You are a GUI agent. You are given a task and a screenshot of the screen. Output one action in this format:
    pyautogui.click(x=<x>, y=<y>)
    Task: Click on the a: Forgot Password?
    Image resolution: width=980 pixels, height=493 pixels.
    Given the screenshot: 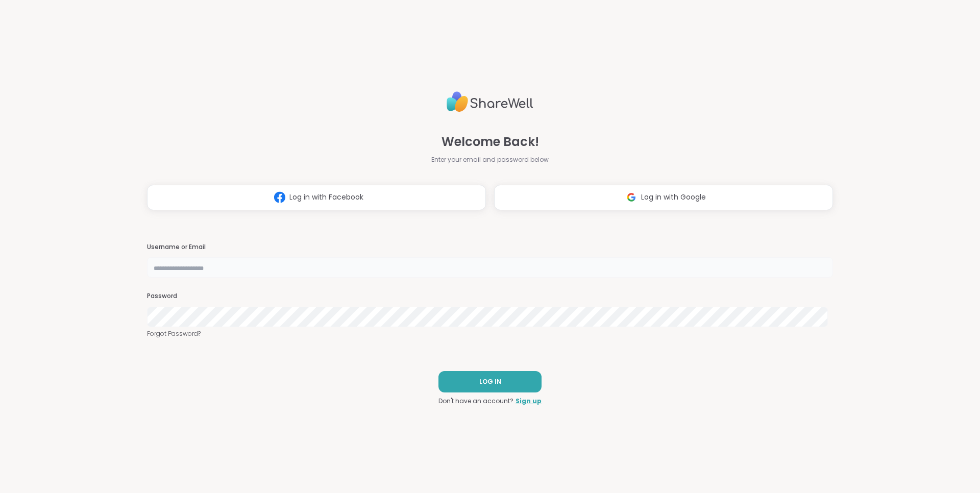 What is the action you would take?
    pyautogui.click(x=490, y=333)
    